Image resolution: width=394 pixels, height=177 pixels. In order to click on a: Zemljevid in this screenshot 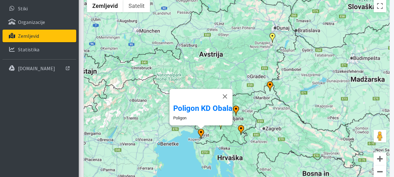, I will do `click(39, 36)`.